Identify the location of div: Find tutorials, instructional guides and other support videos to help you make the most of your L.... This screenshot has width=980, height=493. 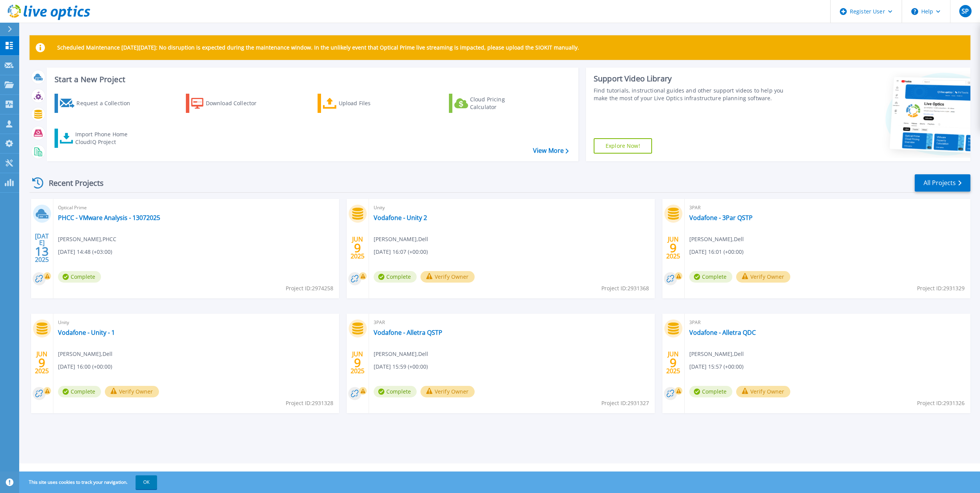
(692, 94).